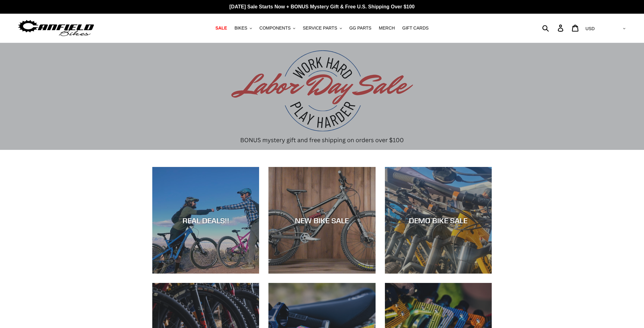 This screenshot has width=644, height=328. What do you see at coordinates (205, 220) in the screenshot?
I see `a: REAL DEALS!!` at bounding box center [205, 220].